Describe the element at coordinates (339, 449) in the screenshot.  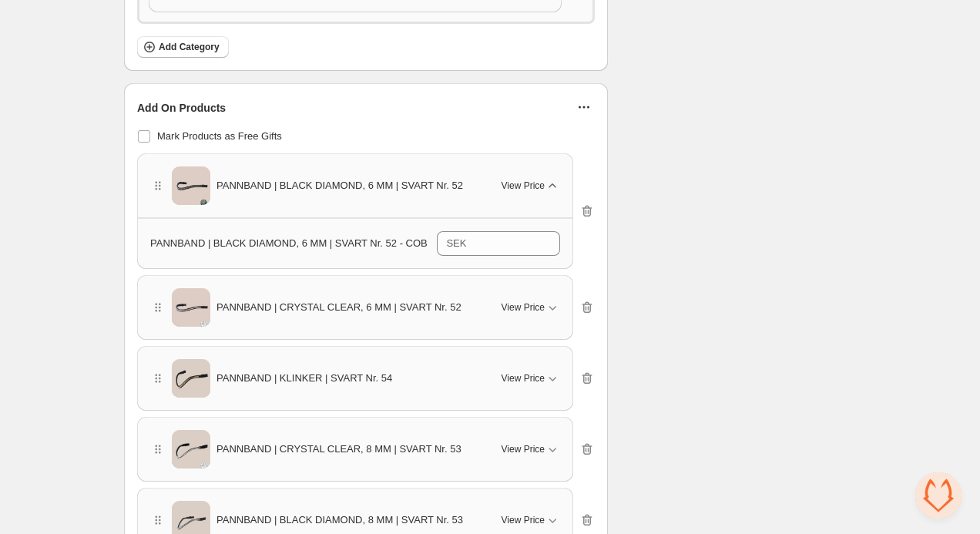
I see `span: PANNBAND | CRYSTAL CLEAR, 8 MM | SVART Nr. 53` at that location.